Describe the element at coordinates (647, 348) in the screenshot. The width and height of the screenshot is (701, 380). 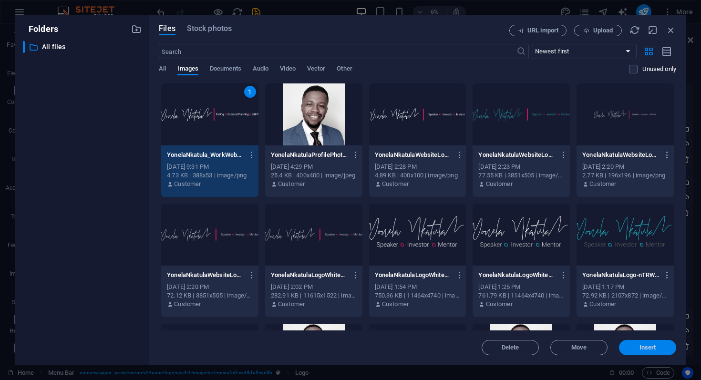
I see `span: Insert` at that location.